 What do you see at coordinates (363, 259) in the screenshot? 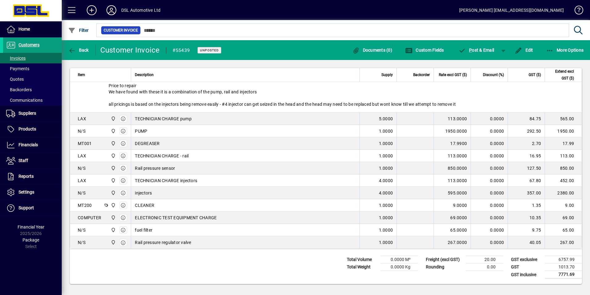
I see `td: Total Volume` at bounding box center [363, 259].